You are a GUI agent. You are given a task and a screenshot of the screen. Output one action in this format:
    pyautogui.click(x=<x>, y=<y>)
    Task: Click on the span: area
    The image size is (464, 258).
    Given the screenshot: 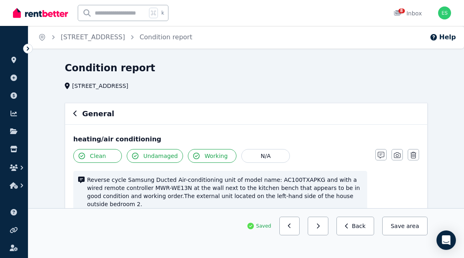 What is the action you would take?
    pyautogui.click(x=412, y=226)
    